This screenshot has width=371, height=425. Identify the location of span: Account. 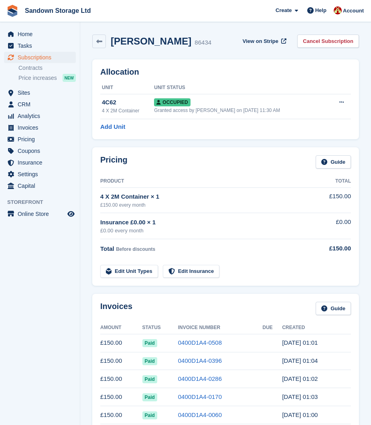
(353, 11).